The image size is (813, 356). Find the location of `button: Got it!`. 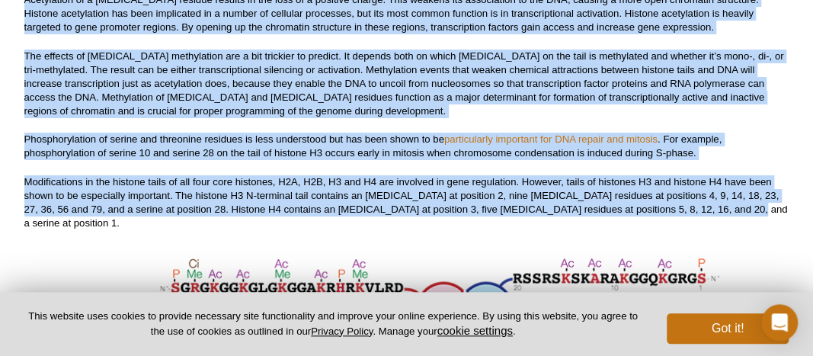

button: Got it! is located at coordinates (728, 329).